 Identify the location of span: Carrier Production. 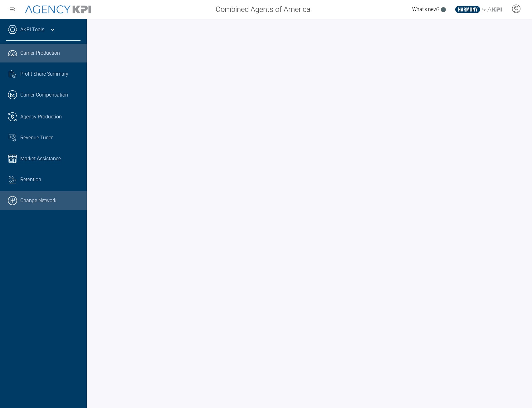
(40, 53).